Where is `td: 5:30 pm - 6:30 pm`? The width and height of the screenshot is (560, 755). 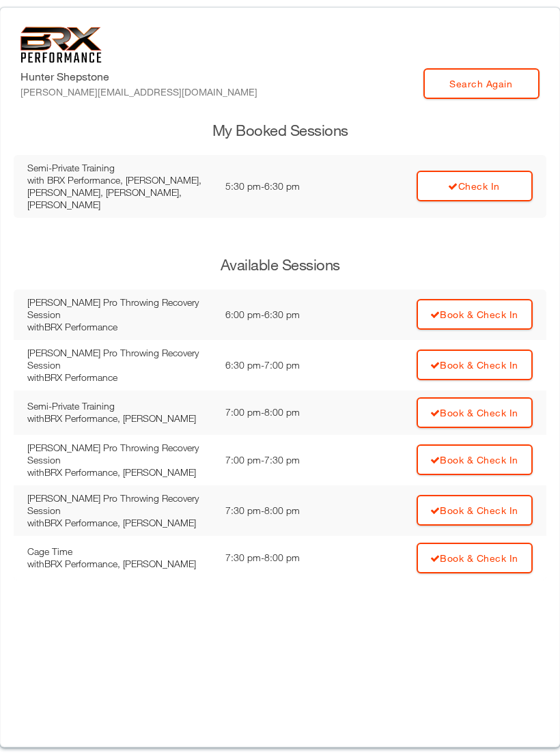 td: 5:30 pm - 6:30 pm is located at coordinates (283, 186).